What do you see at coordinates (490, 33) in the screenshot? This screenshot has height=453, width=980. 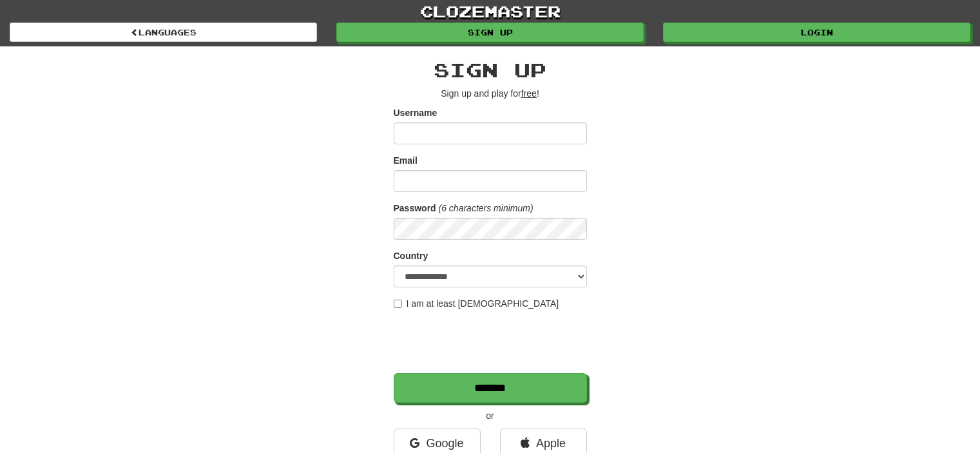 I see `a: Sign up` at bounding box center [490, 33].